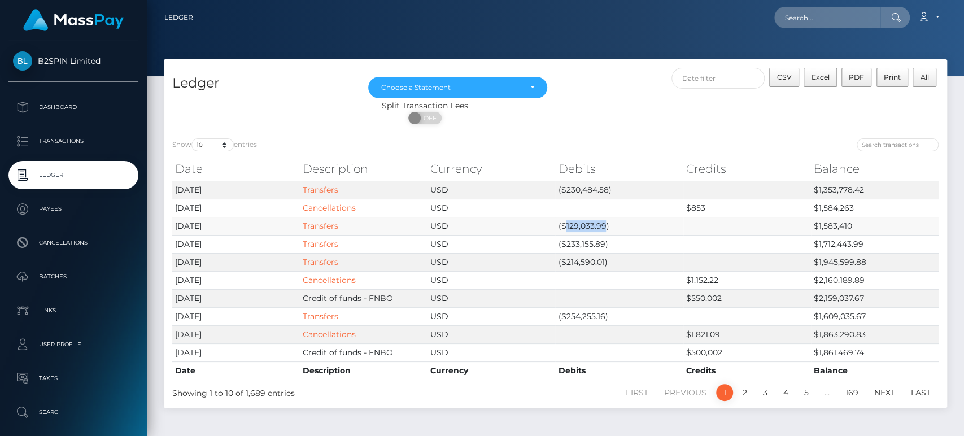 The image size is (964, 436). I want to click on td: $1,821.09, so click(747, 334).